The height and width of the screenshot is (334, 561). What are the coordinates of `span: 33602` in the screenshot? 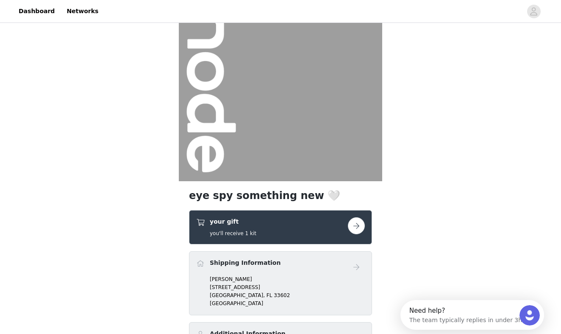 It's located at (282, 295).